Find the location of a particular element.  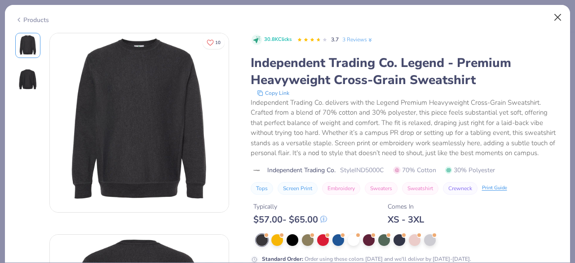

button: Like is located at coordinates (213, 42).